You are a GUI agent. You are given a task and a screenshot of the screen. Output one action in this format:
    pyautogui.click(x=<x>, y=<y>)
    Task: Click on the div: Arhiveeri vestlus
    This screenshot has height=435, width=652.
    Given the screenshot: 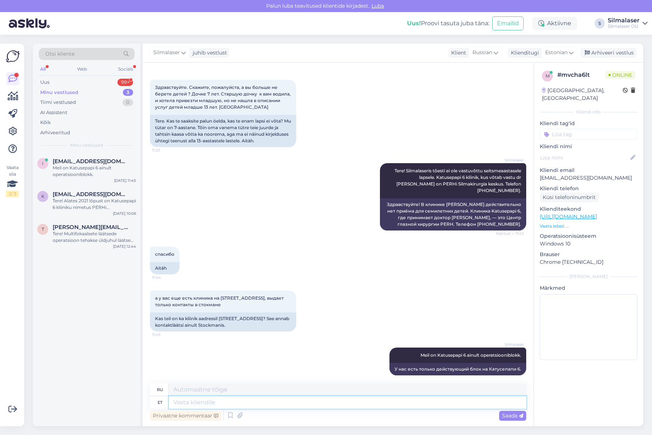 What is the action you would take?
    pyautogui.click(x=608, y=53)
    